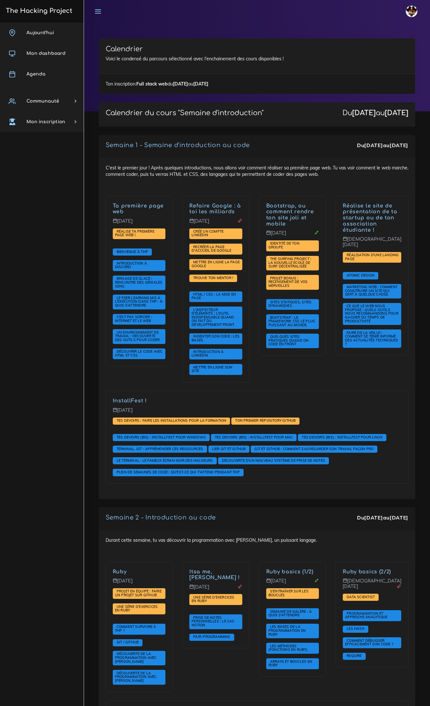 Image resolution: width=430 pixels, height=706 pixels. I want to click on span: Tu vas faire une série d'exercices qui vont se conclure par une très célèbre pyramide., so click(139, 609).